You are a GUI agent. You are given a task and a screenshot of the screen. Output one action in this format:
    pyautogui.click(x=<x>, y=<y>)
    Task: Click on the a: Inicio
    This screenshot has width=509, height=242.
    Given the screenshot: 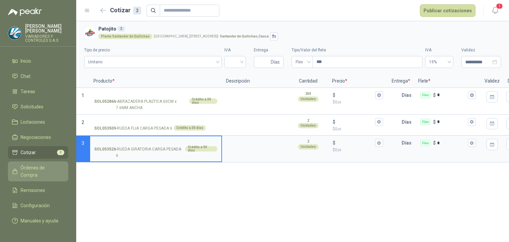 What is the action you would take?
    pyautogui.click(x=38, y=61)
    